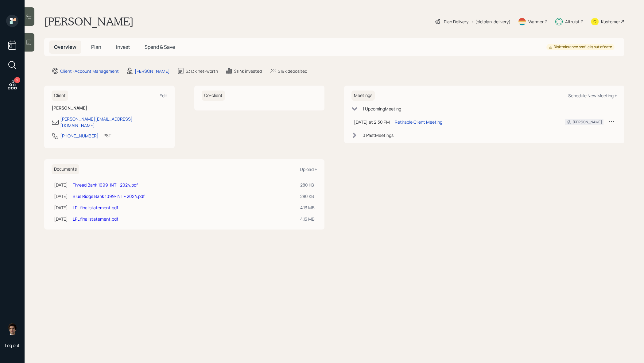 The image size is (644, 363). I want to click on a: Blue Ridge Bank 1099-INT - 2024.pdf, so click(109, 196).